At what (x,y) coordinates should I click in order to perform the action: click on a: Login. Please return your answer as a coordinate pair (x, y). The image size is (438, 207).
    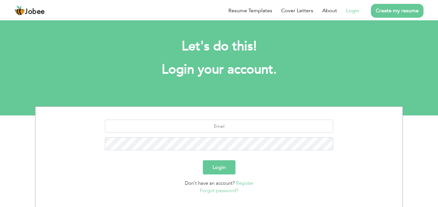
    Looking at the image, I should click on (352, 11).